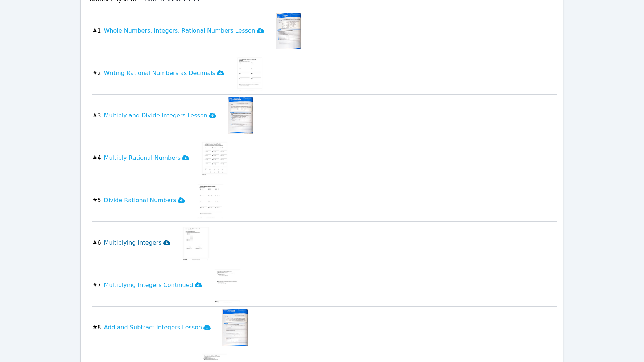  I want to click on img: Writing Rational Numbers as Decimals, so click(250, 73).